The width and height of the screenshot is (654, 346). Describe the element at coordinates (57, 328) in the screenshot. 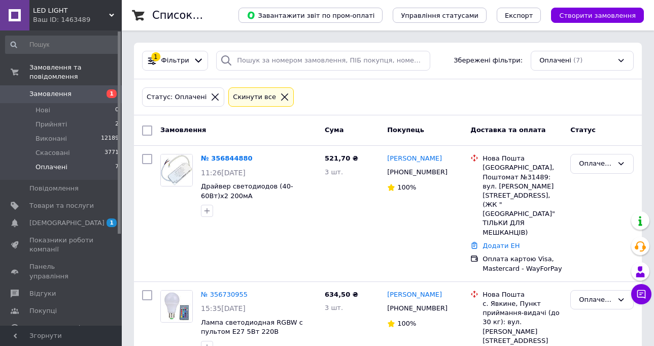

I see `span: Каталог ProSale` at that location.